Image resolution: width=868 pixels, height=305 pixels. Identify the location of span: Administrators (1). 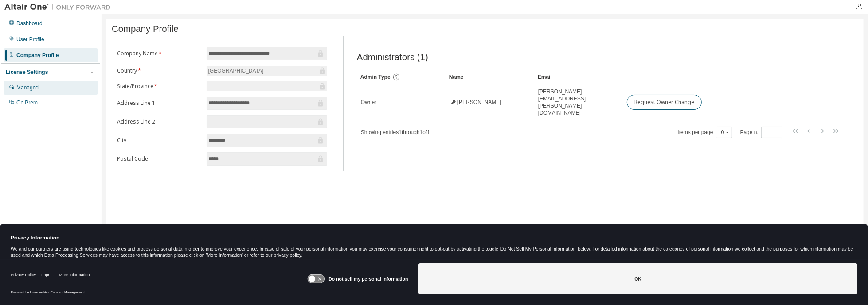
(392, 57).